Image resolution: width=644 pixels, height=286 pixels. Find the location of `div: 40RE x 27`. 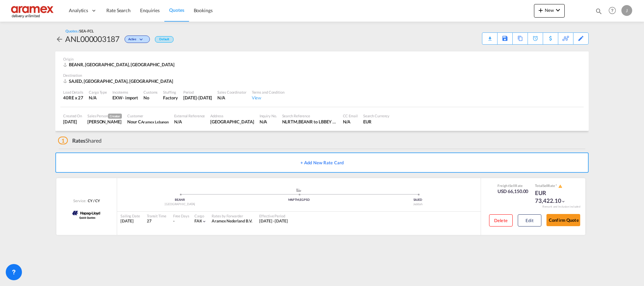

div: 40RE x 27 is located at coordinates (73, 98).